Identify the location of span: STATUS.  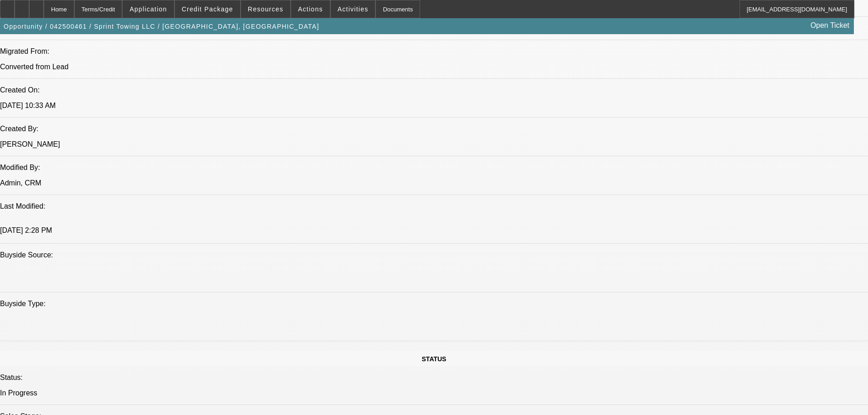
(434, 359).